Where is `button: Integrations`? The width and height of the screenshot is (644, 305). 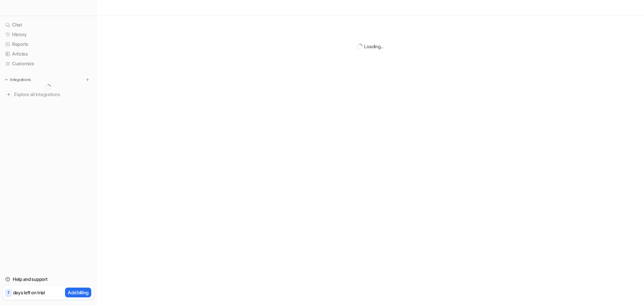
button: Integrations is located at coordinates (18, 80).